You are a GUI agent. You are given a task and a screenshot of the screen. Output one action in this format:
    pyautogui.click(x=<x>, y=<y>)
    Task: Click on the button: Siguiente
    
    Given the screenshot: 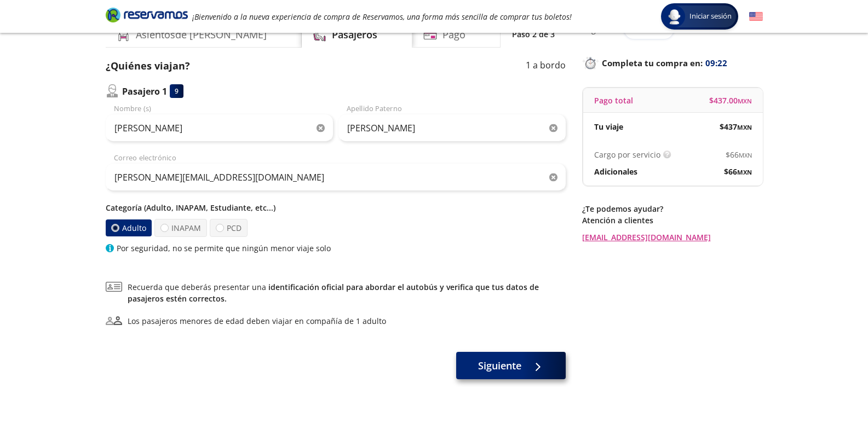 What is the action you would take?
    pyautogui.click(x=511, y=366)
    